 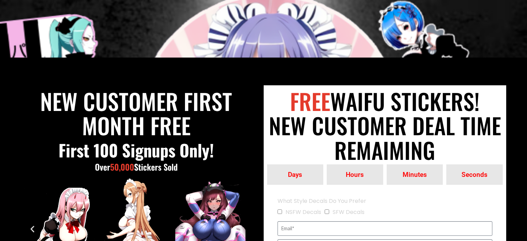 What do you see at coordinates (385, 125) in the screenshot?
I see `h2: WAIFU STICKERS! NEW CUSTOMER DEAL TIME REMAIMING` at bounding box center [385, 125].